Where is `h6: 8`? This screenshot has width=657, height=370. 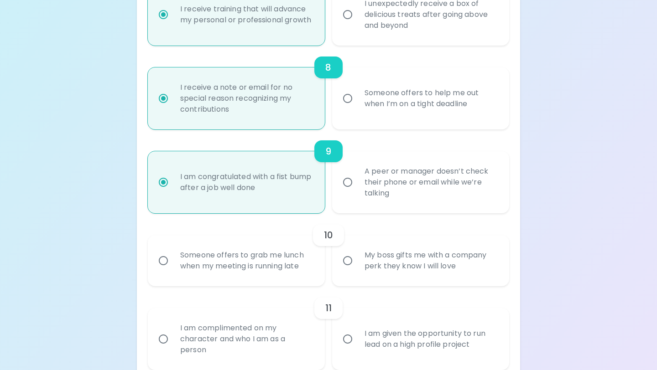
h6: 8 is located at coordinates (328, 67).